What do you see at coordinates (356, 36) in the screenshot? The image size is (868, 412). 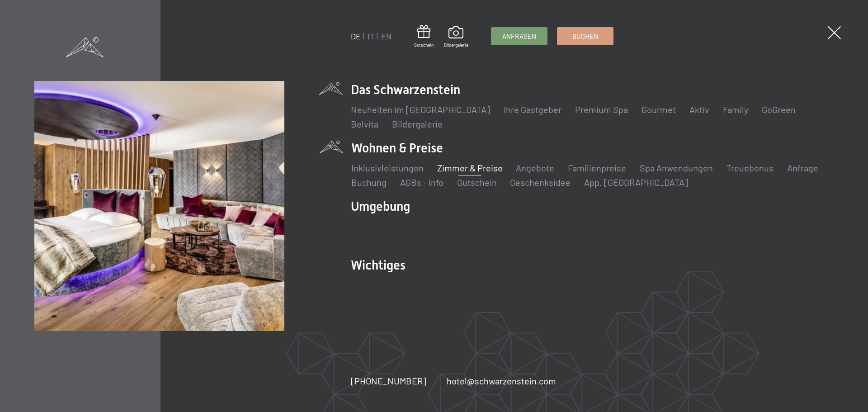 I see `a: DE` at bounding box center [356, 36].